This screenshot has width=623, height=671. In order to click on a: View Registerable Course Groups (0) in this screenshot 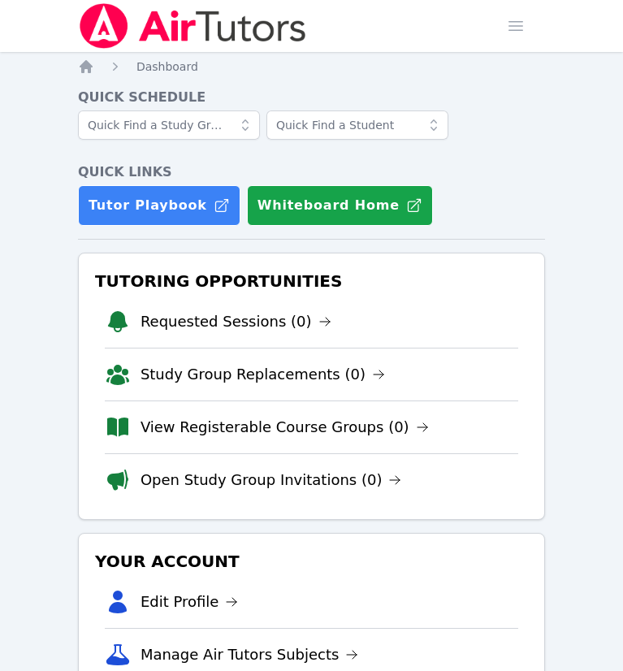, I will do `click(284, 427)`.